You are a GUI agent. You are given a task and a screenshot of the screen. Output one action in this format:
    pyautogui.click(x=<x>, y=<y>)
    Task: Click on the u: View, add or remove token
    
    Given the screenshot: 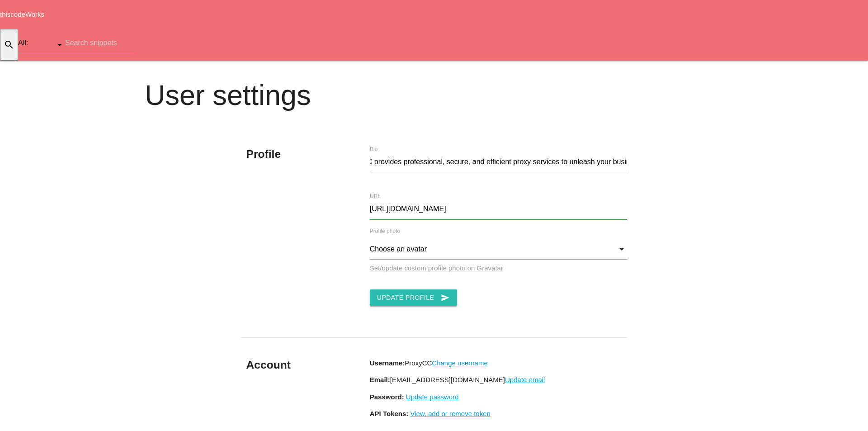 What is the action you would take?
    pyautogui.click(x=451, y=414)
    